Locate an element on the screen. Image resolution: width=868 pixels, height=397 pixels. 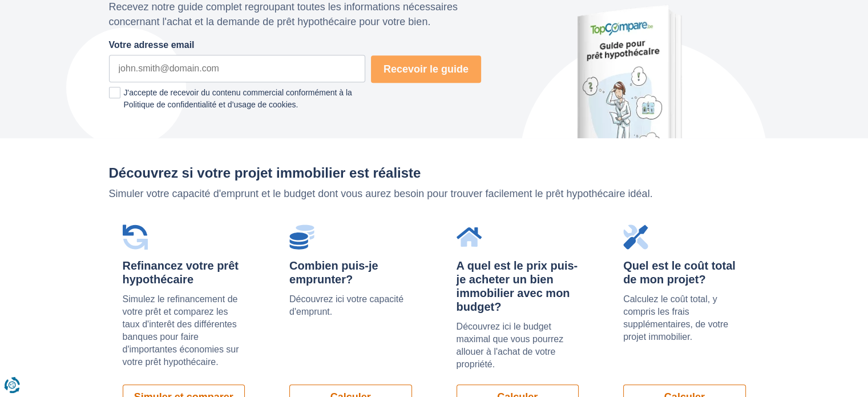
p: Découvrez ici votre capacité d'emprunt. is located at coordinates (350, 305).